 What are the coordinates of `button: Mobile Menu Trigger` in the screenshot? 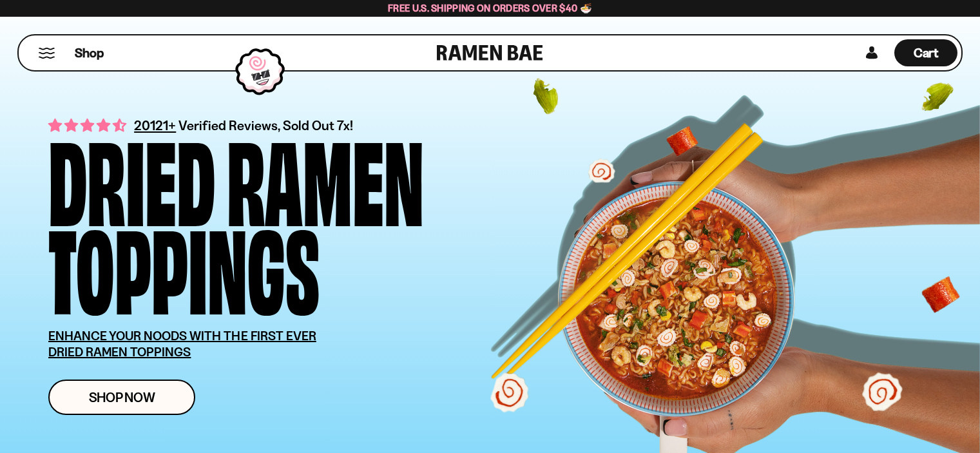 It's located at (46, 53).